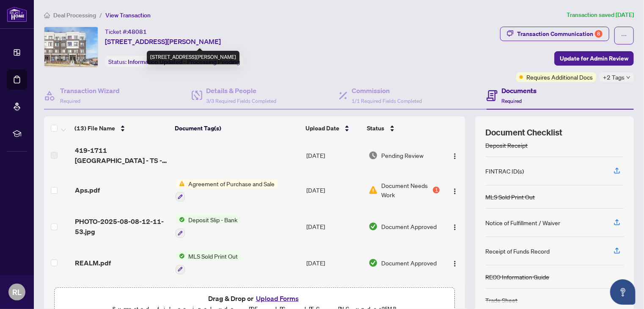  I want to click on span: down, so click(628, 77).